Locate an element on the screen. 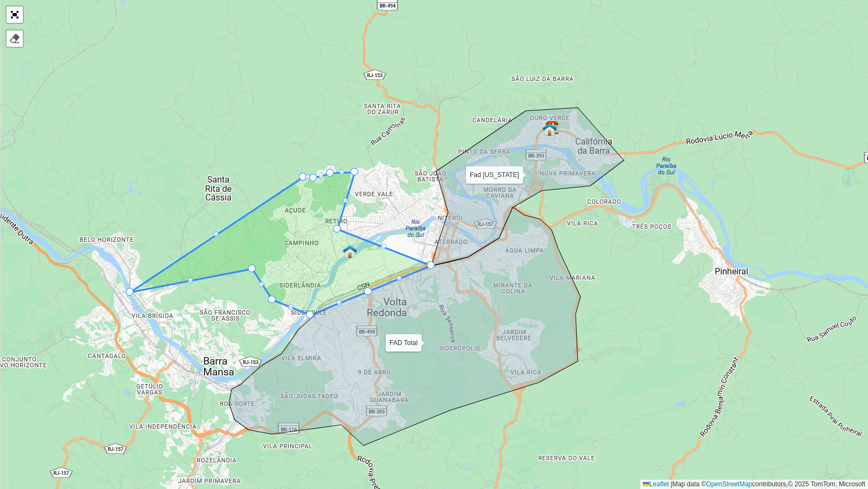  img: FAD CDD Volta Redonda is located at coordinates (550, 130).